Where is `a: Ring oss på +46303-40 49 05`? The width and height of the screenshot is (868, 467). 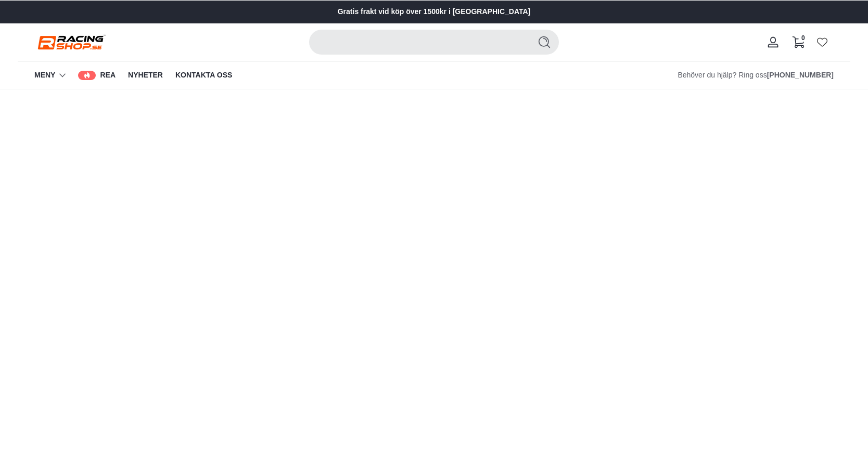 a: Ring oss på +46303-40 49 05 is located at coordinates (801, 75).